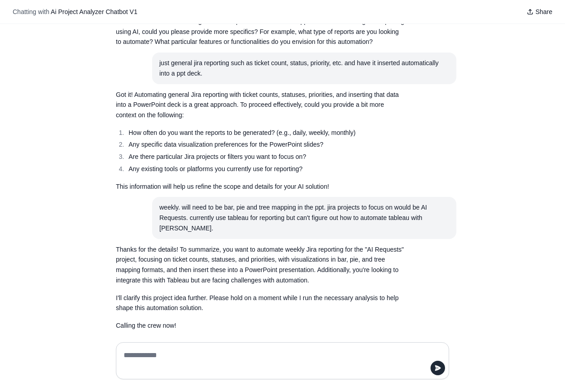 The image size is (565, 392). What do you see at coordinates (75, 12) in the screenshot?
I see `button: Chatting with Ai Project Analyzer Chatbot V1` at bounding box center [75, 12].